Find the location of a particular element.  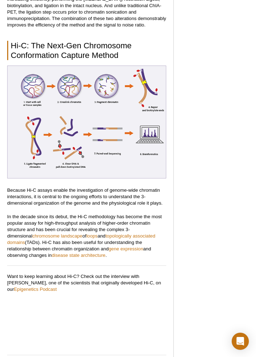

h2: Hi-C: The Next-Gen Chromosome Conformation Capture Method is located at coordinates (87, 50).